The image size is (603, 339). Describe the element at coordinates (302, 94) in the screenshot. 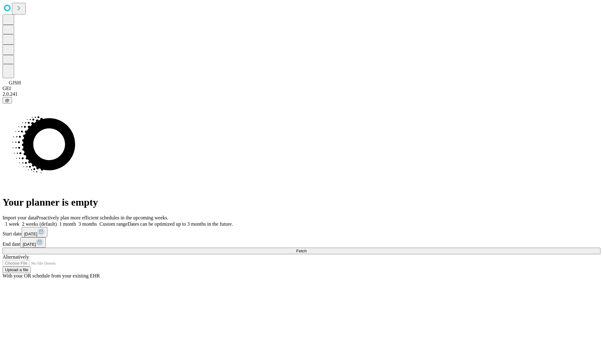

I see `div: 2.0.241` at that location.